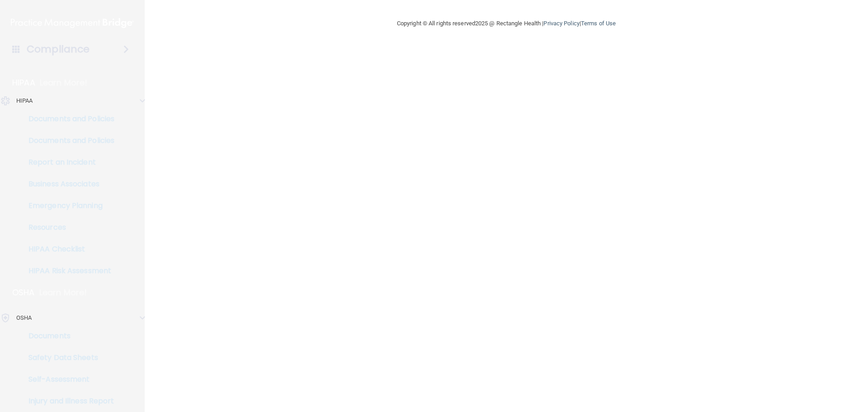 The width and height of the screenshot is (868, 412). What do you see at coordinates (67, 162) in the screenshot?
I see `p: Report an Incident` at bounding box center [67, 162].